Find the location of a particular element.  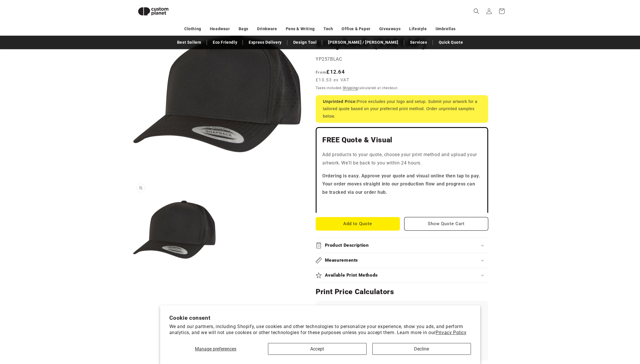

span: YP257BLAC is located at coordinates (329, 59).